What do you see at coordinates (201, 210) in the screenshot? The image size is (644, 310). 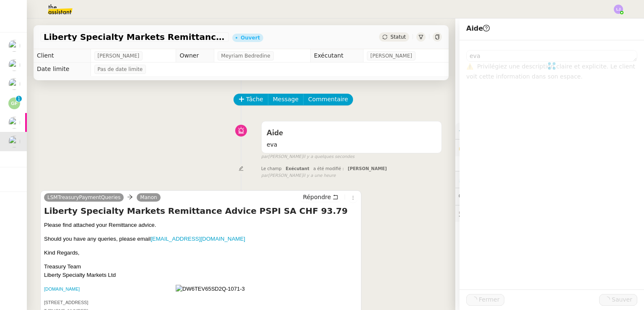 I see `h4: Liberty Specialty Markets Remittance Advice PSPI SA CHF 93.79` at bounding box center [201, 210].